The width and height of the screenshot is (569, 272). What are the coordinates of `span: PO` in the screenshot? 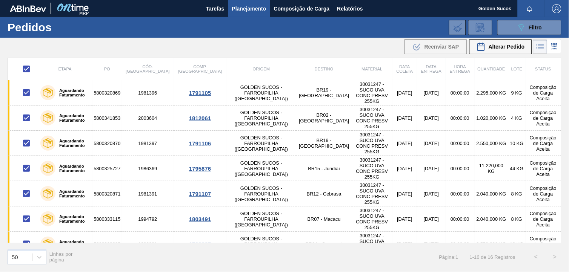 It's located at (107, 69).